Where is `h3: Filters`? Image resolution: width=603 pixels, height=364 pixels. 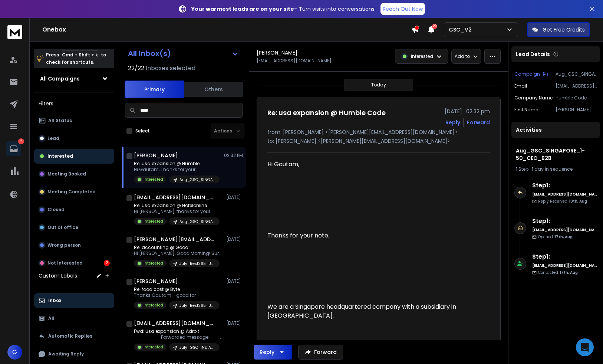
h3: Filters is located at coordinates (74, 103).